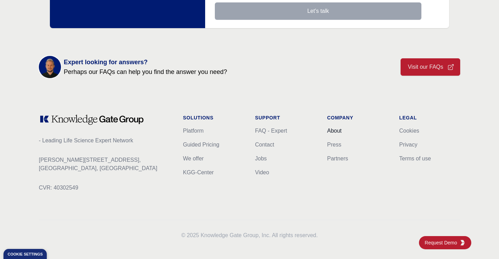 The height and width of the screenshot is (259, 499). I want to click on a: FAQ - Expert, so click(271, 130).